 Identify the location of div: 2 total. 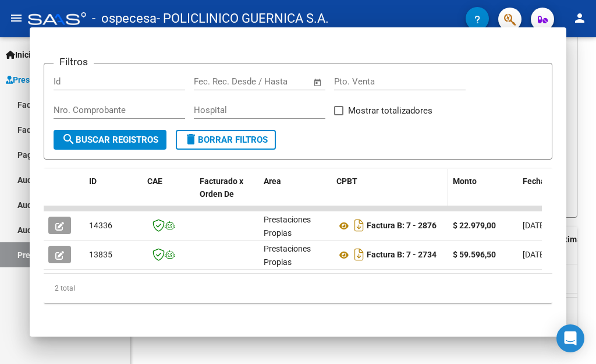
(298, 288).